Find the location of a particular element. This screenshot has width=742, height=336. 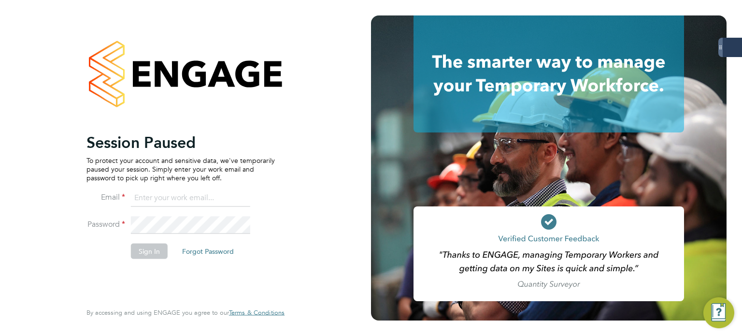

span: By accessing and using ENGAGE you agree to our is located at coordinates (186, 312).